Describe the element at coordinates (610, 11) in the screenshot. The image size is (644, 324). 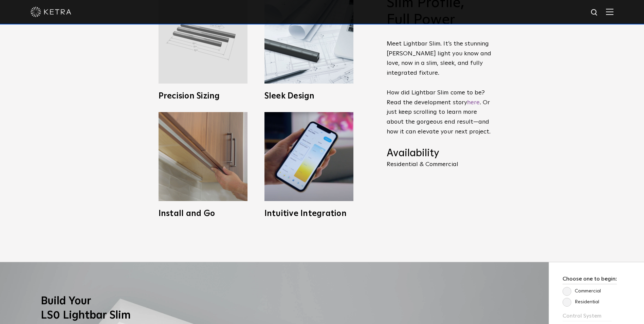
I see `img: Hamburger%20Nav.svg` at that location.